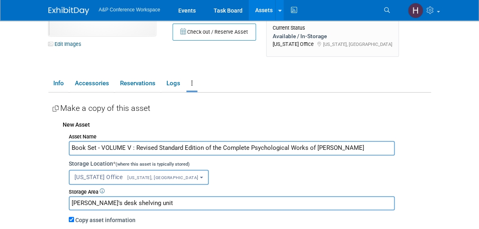 This screenshot has width=479, height=229. I want to click on a: Logs, so click(173, 83).